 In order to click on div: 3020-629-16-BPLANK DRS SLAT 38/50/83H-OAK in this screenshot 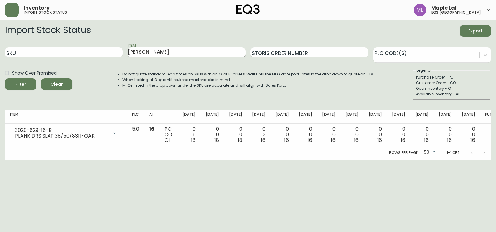, I will do `click(66, 133)`.